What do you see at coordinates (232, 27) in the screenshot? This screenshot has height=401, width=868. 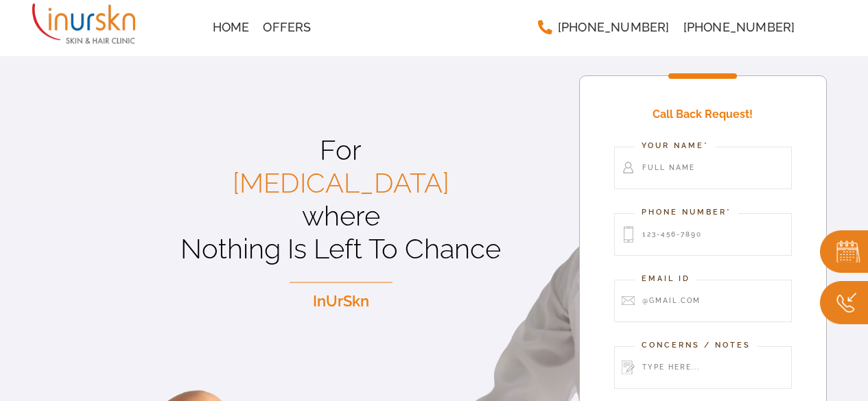 I see `a: Home` at bounding box center [232, 27].